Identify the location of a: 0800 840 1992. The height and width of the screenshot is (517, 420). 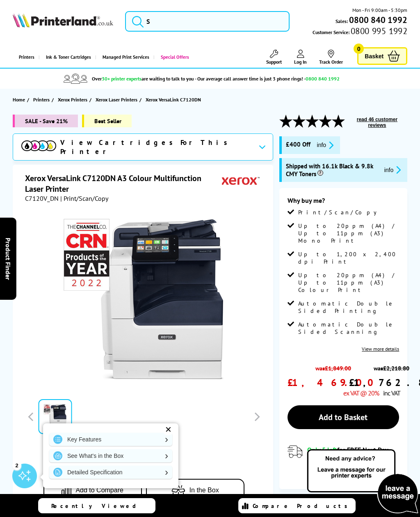
(377, 20).